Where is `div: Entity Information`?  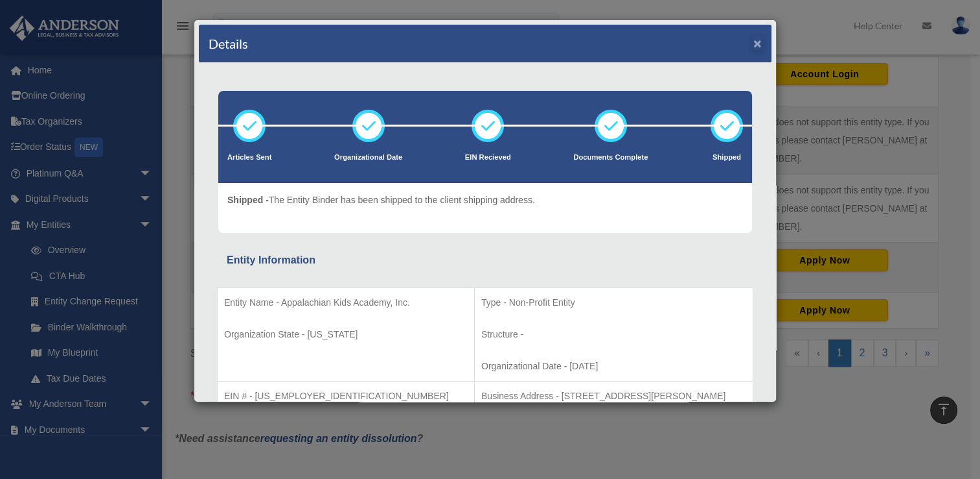
div: Entity Information is located at coordinates (485, 260).